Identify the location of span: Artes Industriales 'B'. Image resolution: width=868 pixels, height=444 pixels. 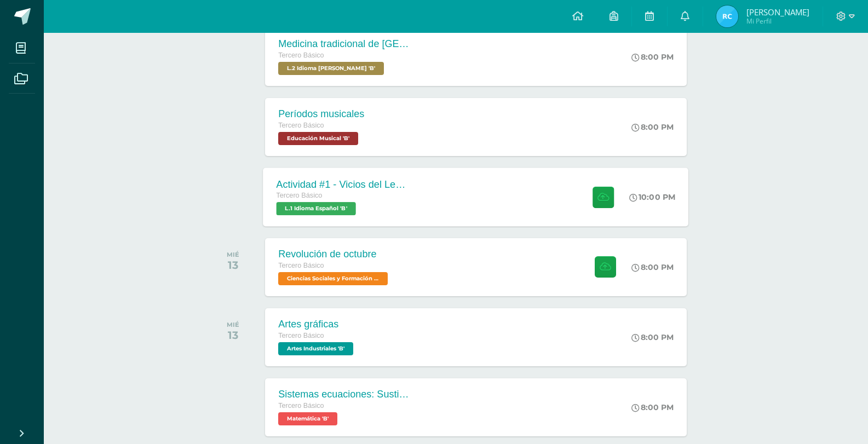
(316, 349).